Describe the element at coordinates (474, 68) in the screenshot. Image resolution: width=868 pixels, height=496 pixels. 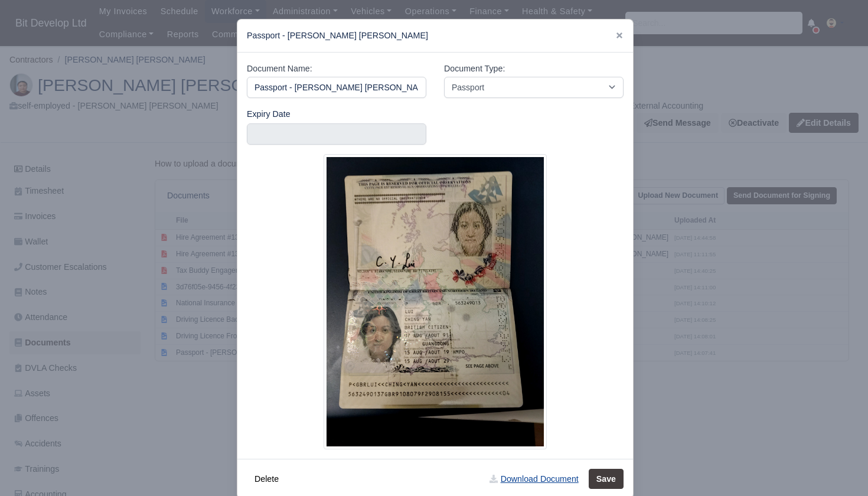
I see `label: Document Type:` at that location.